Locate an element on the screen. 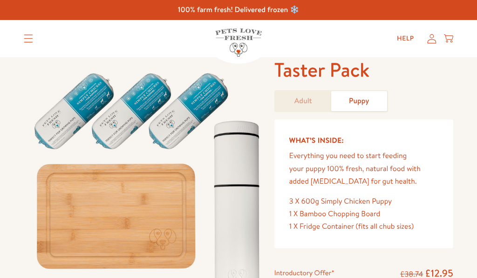 This screenshot has height=278, width=477. p: Everything you need to start feeding your puppy 100% fresh, natural food with added [MEDICAL_DATA... is located at coordinates (364, 169).